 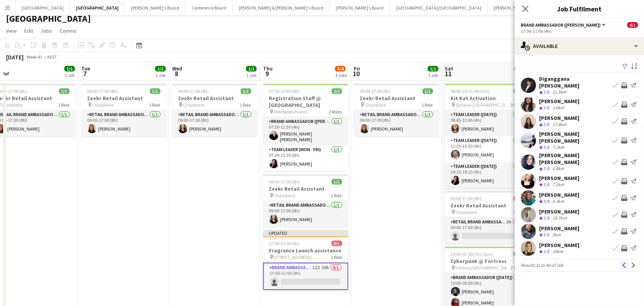 What do you see at coordinates (579, 31) in the screenshot?
I see `div: 17:00-21:00 (4h)` at bounding box center [579, 31].